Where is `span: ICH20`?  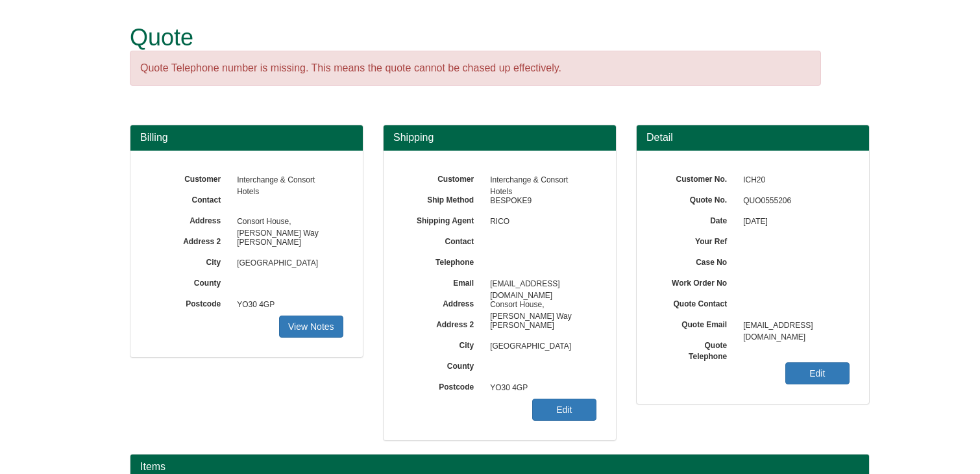
span: ICH20 is located at coordinates (793, 180).